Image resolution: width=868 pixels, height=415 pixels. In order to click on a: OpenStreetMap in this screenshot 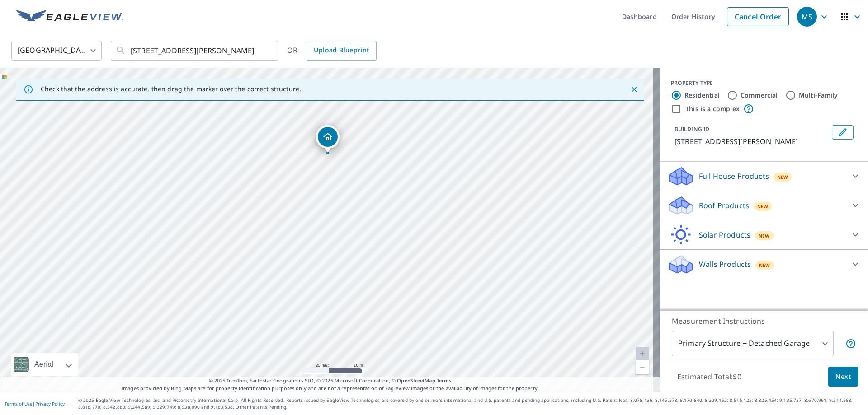, I will do `click(416, 381)`.